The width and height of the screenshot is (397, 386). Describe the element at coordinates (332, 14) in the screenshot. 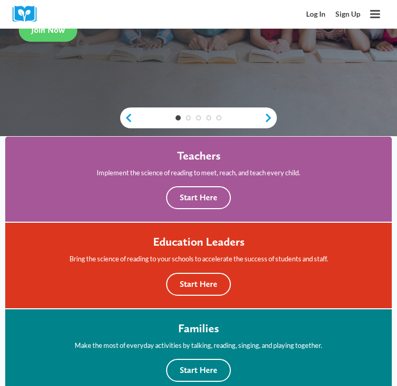

I see `nav: Secondary Mobile Navigation` at that location.